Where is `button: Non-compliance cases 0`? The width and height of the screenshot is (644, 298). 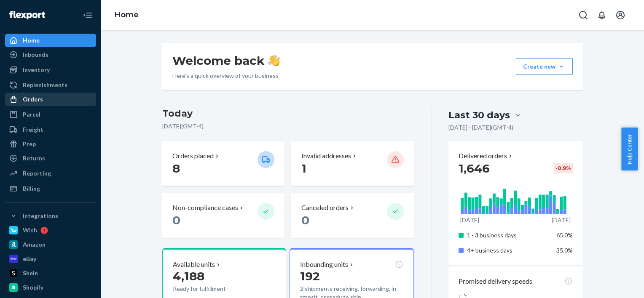 button: Non-compliance cases 0 is located at coordinates (223, 215).